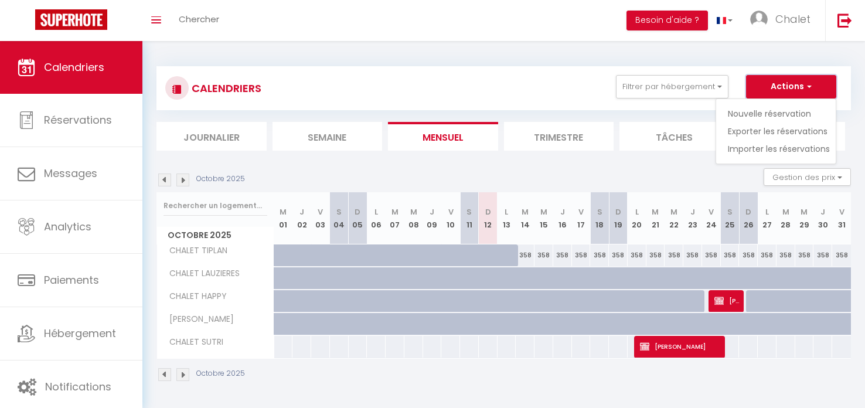  What do you see at coordinates (618, 218) in the screenshot?
I see `th: 19` at bounding box center [618, 218].